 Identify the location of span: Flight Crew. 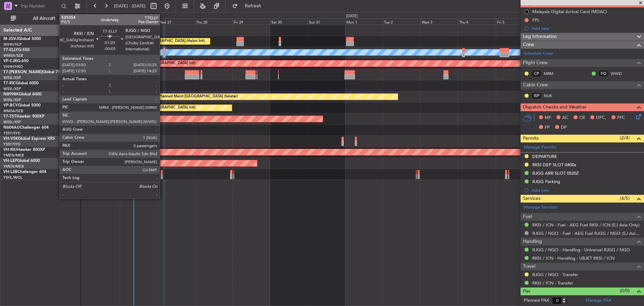
(535, 63).